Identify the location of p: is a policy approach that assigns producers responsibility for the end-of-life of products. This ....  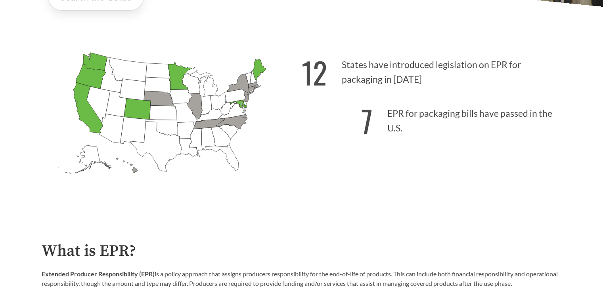
(302, 279).